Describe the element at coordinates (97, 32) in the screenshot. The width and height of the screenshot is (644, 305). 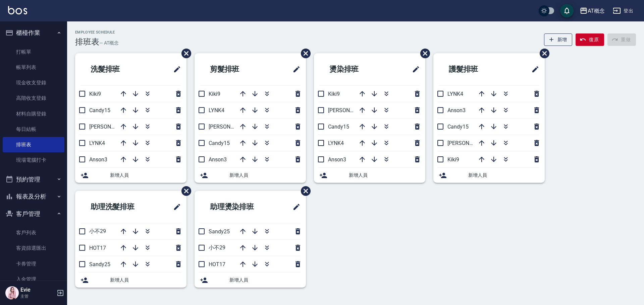
I see `h2: Employee Schedule` at that location.